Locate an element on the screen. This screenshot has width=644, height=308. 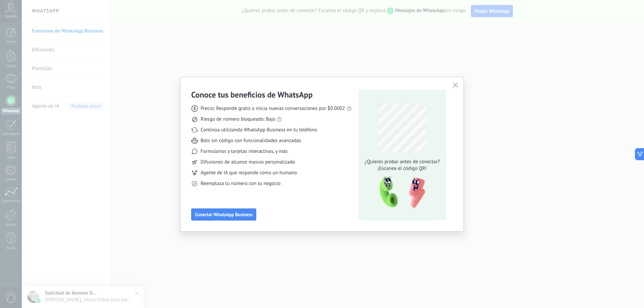
span: Agente de IA que responde como un humano is located at coordinates (249, 173).